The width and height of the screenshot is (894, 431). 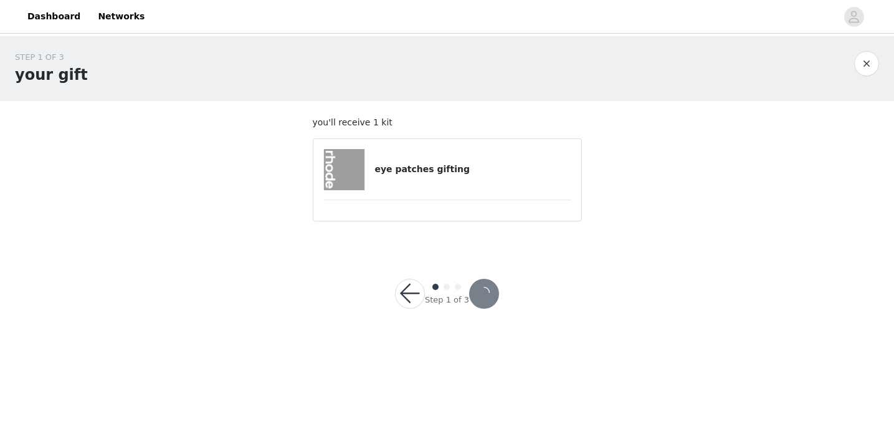 What do you see at coordinates (54, 16) in the screenshot?
I see `a: Dashboard` at bounding box center [54, 16].